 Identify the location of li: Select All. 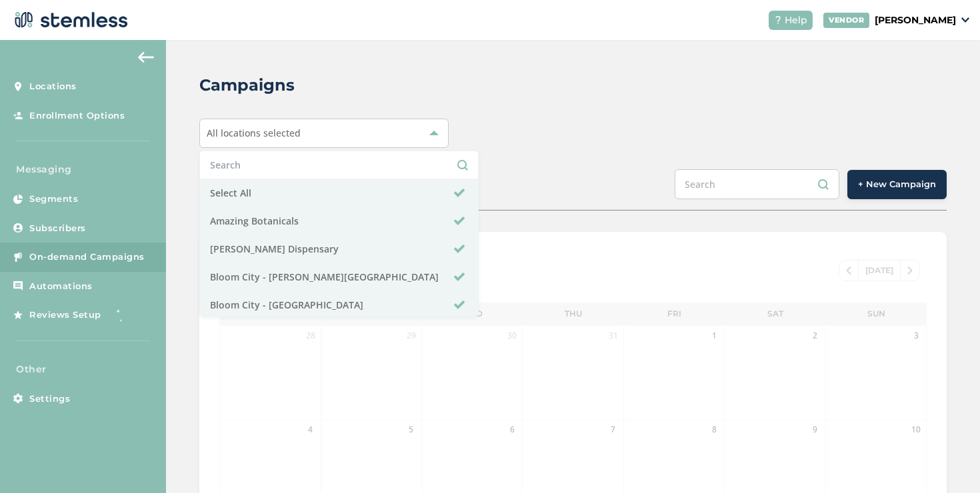
(339, 193).